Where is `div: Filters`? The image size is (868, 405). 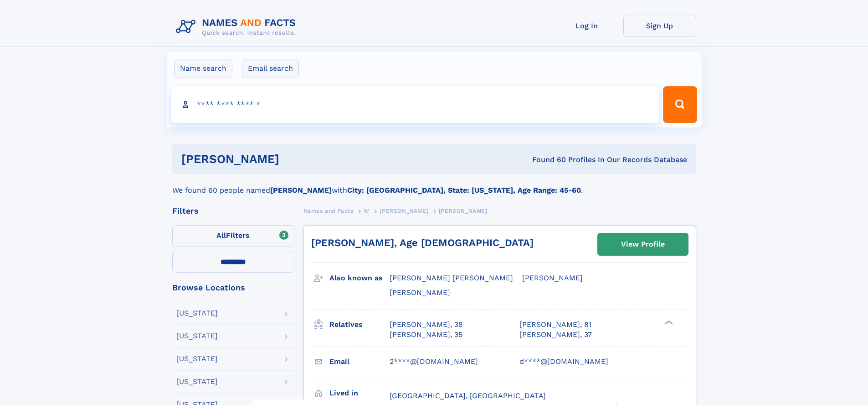
div: Filters is located at coordinates (234, 210).